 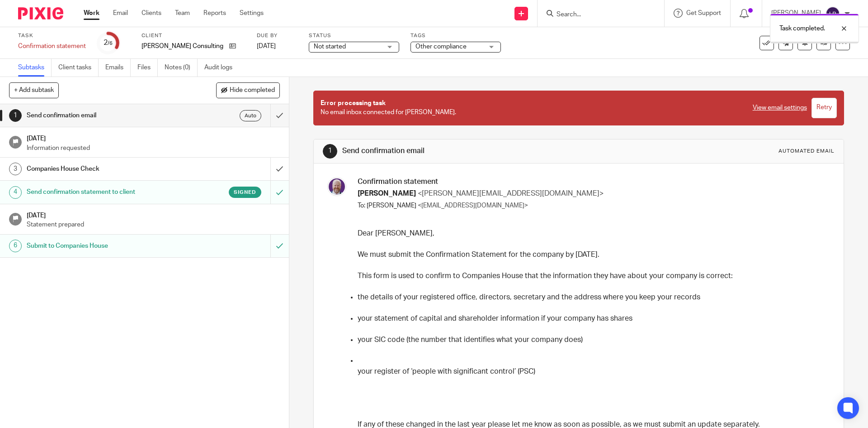 I want to click on span: Hide completed, so click(x=253, y=91).